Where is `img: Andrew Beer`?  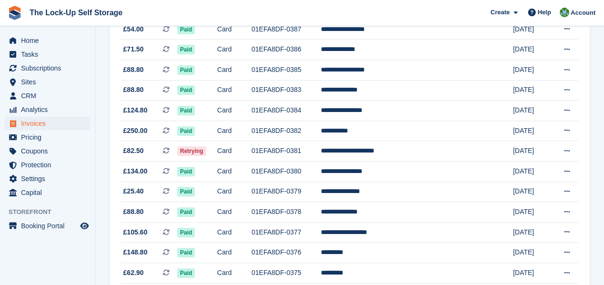 img: Andrew Beer is located at coordinates (564, 12).